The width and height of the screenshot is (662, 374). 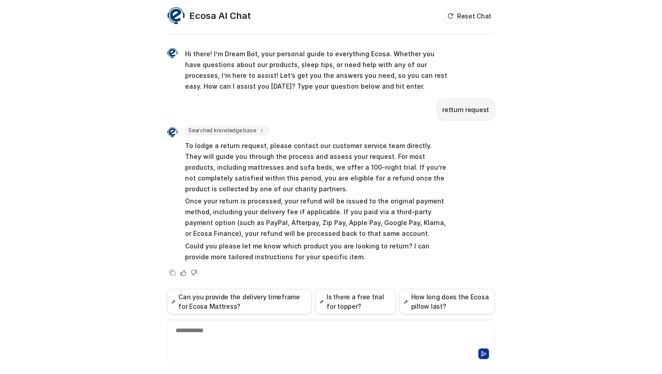 I want to click on p: Once your return is processed, your refund will be issued to the original payment method, includi..., so click(x=317, y=217).